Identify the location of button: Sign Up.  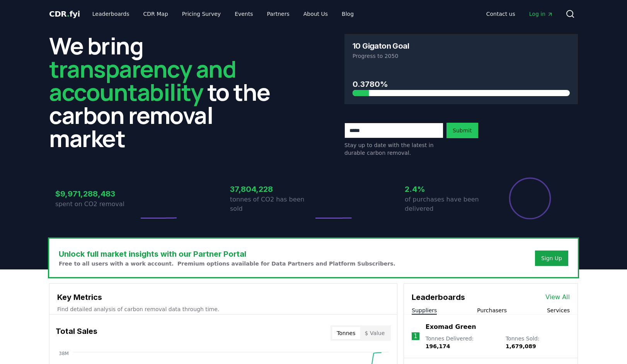
(551, 258).